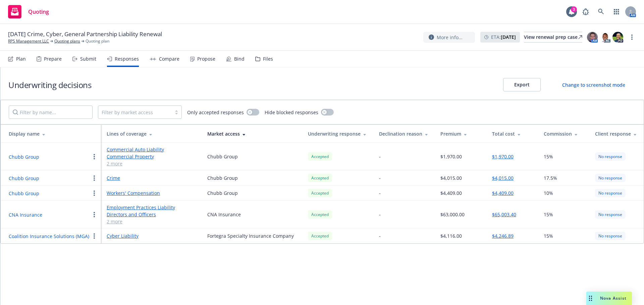  What do you see at coordinates (152, 193) in the screenshot?
I see `a: Workers' Compensation` at bounding box center [152, 193].